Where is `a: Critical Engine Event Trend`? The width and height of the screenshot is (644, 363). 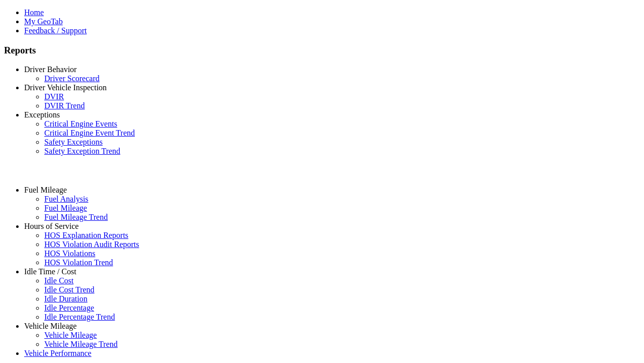 a: Critical Engine Event Trend is located at coordinates (89, 133).